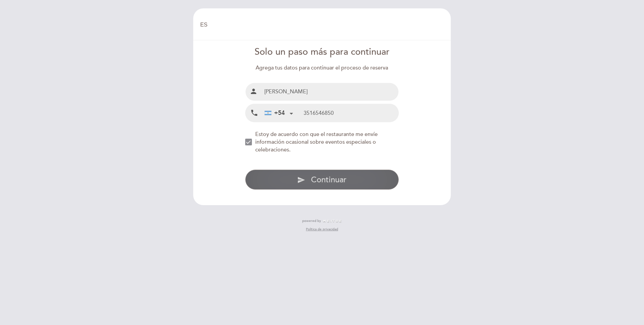 The image size is (644, 325). I want to click on i: person, so click(254, 91).